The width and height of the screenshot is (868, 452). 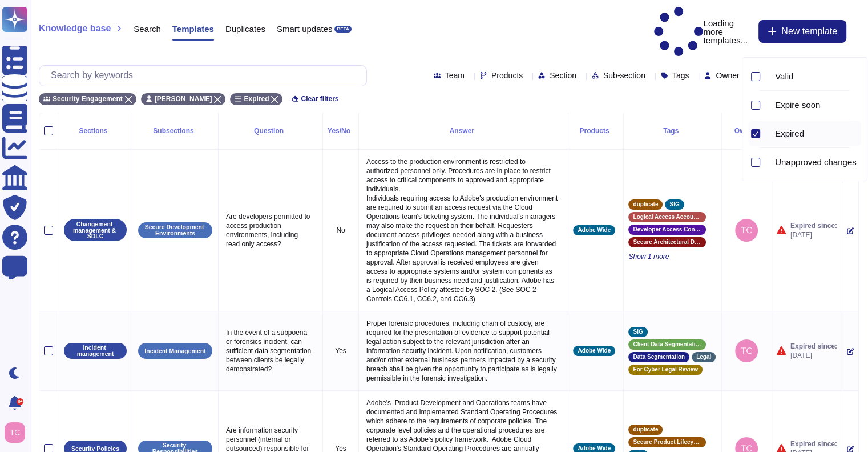 I want to click on p: Loading more templates..., so click(x=703, y=31).